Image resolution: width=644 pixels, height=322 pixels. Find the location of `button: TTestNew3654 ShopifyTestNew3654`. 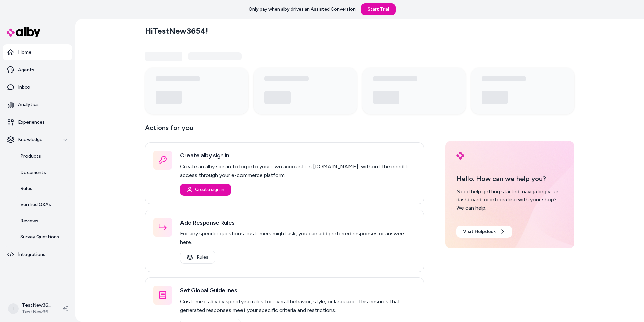

button: TTestNew3654 ShopifyTestNew3654 is located at coordinates (31, 308).